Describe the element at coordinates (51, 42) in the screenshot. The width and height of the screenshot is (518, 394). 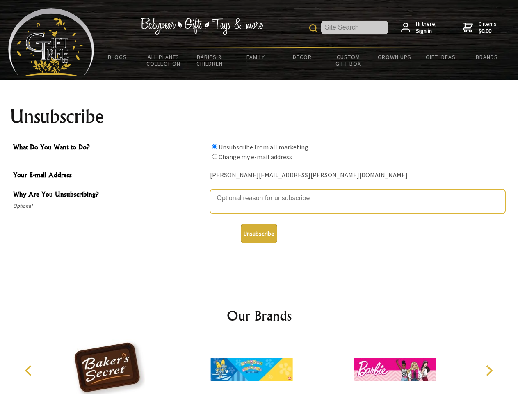
I see `img: Babyware - Gifts - Toys and more...` at that location.